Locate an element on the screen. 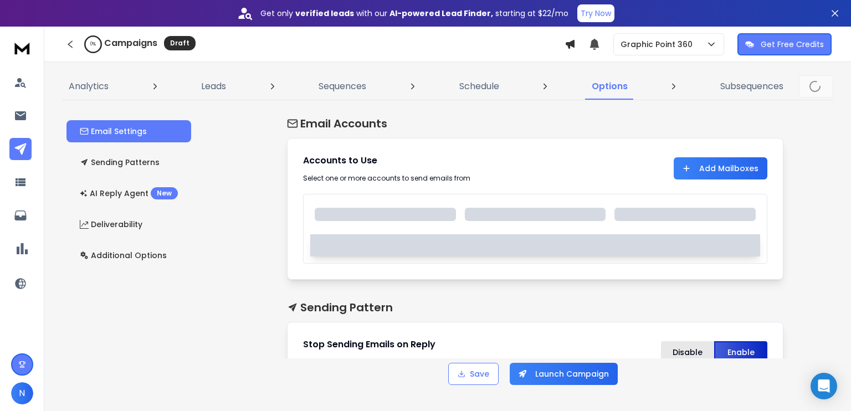 This screenshot has height=411, width=851. button: Disable is located at coordinates (687, 352).